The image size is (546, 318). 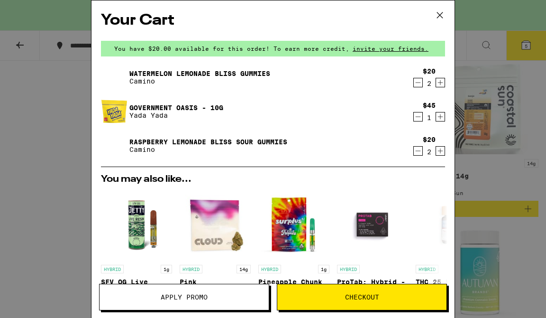 What do you see at coordinates (244, 269) in the screenshot?
I see `p: 14g` at bounding box center [244, 269].